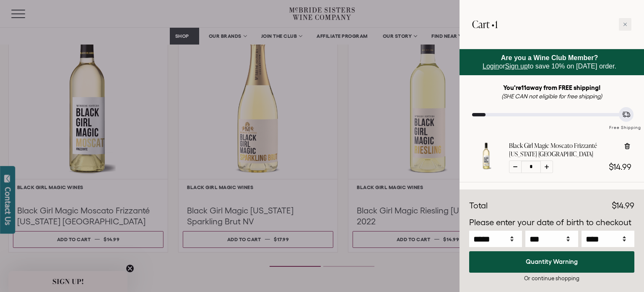 The width and height of the screenshot is (644, 292). Describe the element at coordinates (491, 66) in the screenshot. I see `span: Login` at that location.